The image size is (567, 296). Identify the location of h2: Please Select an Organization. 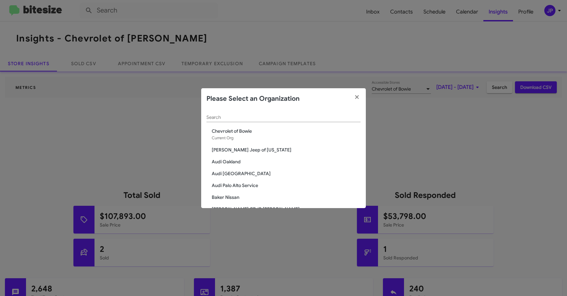
(253, 99).